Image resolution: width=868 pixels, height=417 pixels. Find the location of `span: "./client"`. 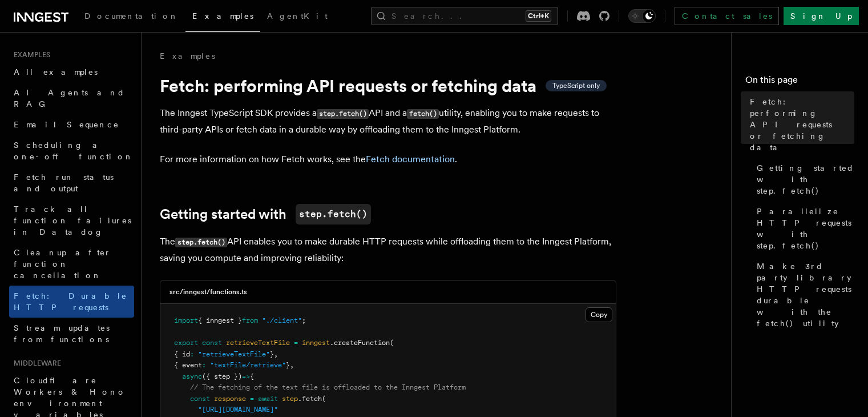

span: "./client" is located at coordinates (282, 320).